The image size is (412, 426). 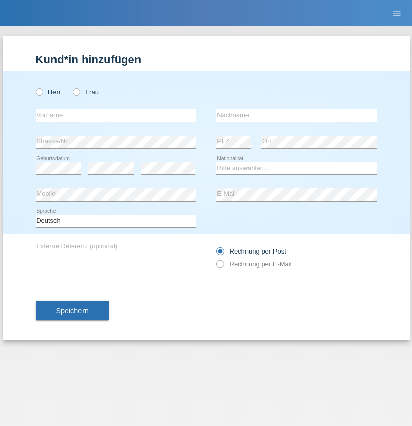 I want to click on label: Frau, so click(x=86, y=92).